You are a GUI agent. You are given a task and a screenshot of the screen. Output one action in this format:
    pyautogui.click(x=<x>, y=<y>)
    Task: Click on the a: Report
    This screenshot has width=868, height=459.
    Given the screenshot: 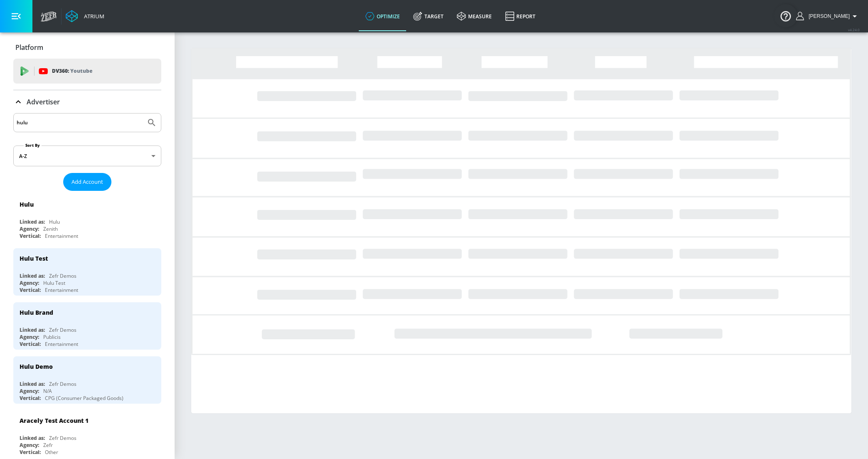 What is the action you would take?
    pyautogui.click(x=520, y=16)
    